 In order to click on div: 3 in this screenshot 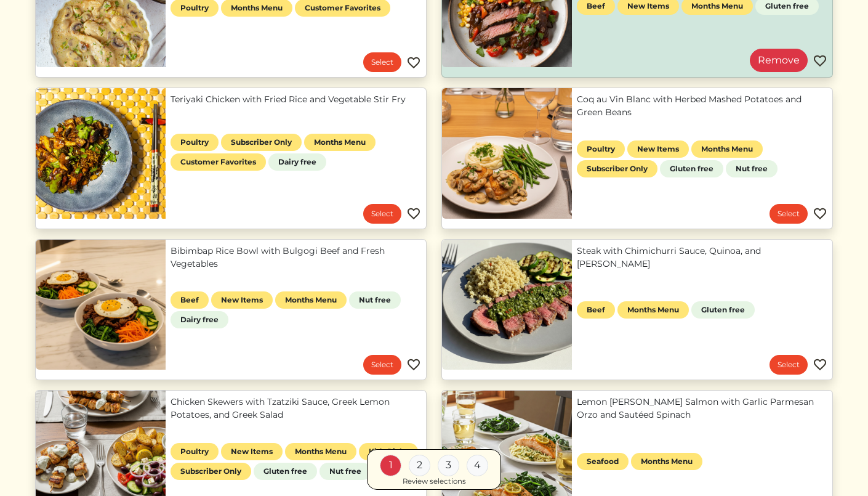, I will do `click(449, 464)`.